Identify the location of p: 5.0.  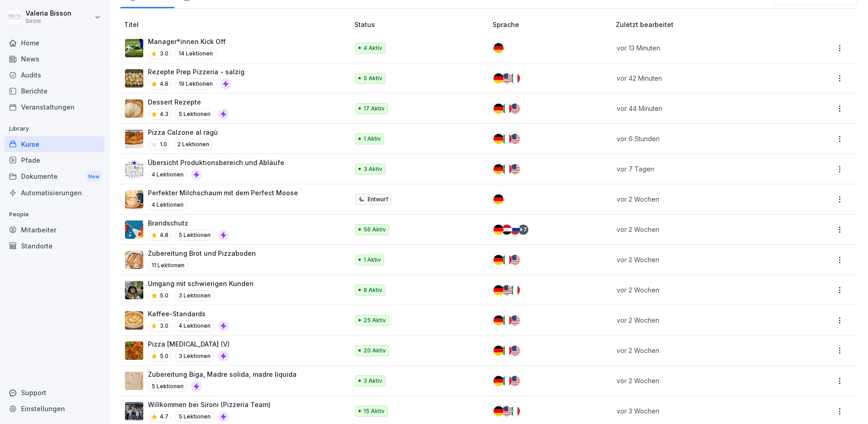
(164, 296).